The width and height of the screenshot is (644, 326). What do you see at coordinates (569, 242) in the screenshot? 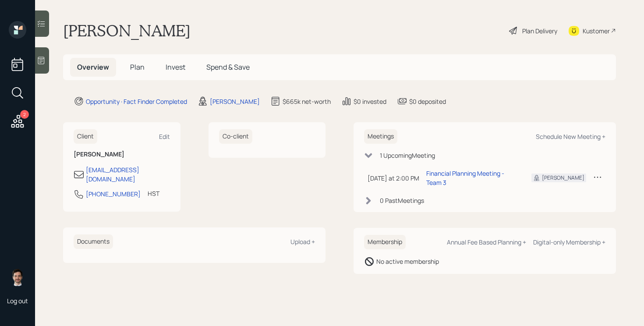
I see `div: Digital-only Membership +` at bounding box center [569, 242].